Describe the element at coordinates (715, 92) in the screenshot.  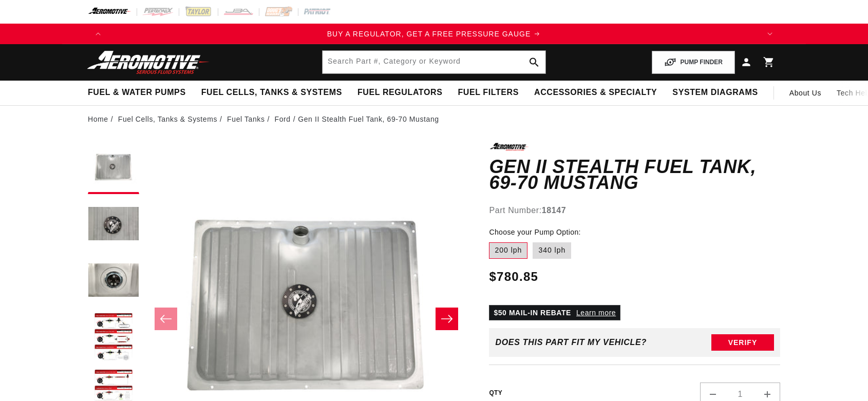
I see `span: System Diagrams` at that location.